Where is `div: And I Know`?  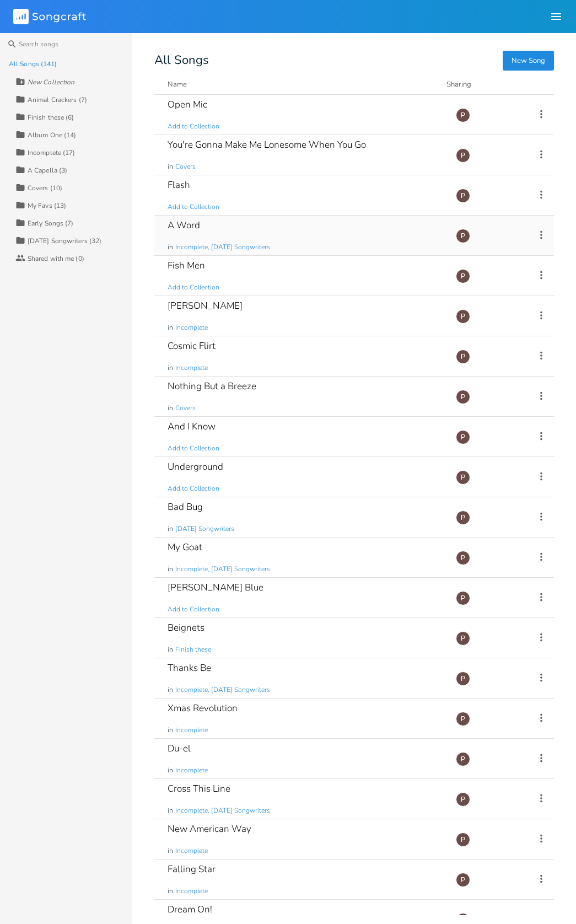
div: And I Know is located at coordinates (191, 426).